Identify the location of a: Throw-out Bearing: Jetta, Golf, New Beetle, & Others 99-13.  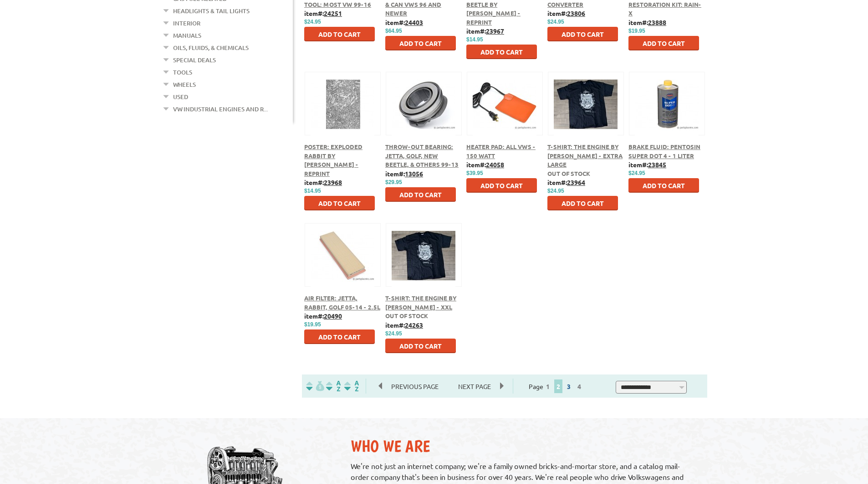
(421, 155).